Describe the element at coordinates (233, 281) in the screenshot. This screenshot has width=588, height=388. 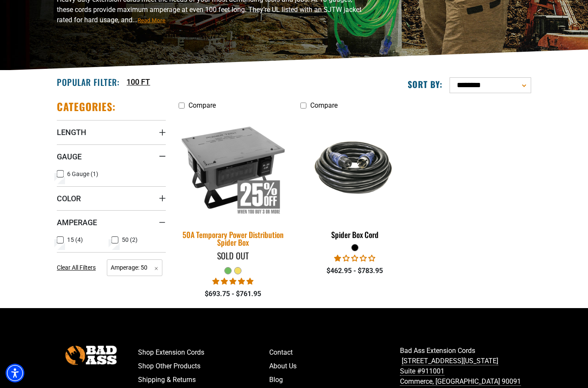
I see `span: 5.00 stars` at that location.